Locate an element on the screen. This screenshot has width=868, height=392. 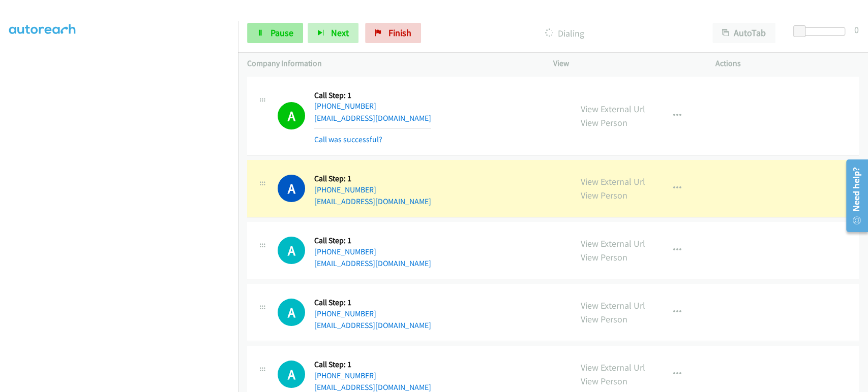
a: Call was successful? is located at coordinates (348, 139).